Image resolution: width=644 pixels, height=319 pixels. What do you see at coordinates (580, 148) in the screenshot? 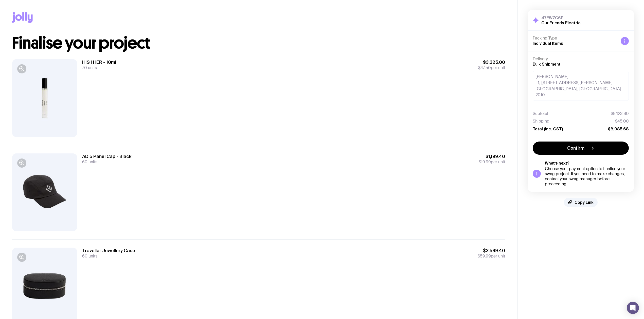
I see `button: Confirm` at bounding box center [580, 148].